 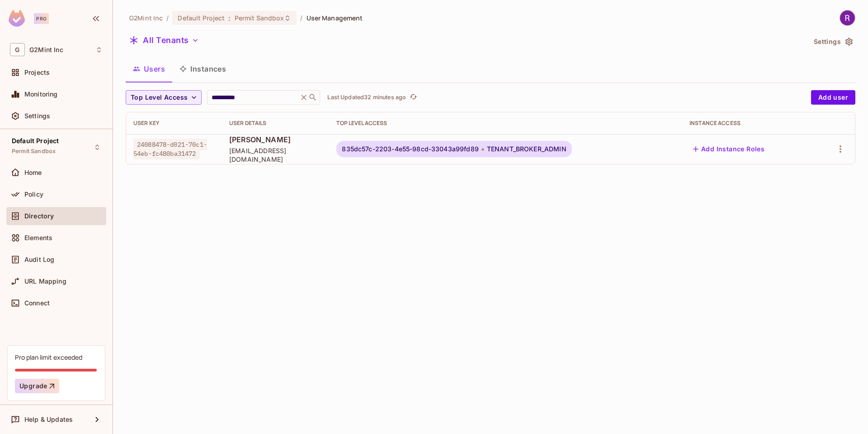 What do you see at coordinates (413, 97) in the screenshot?
I see `span: Click to refresh data` at bounding box center [413, 97].